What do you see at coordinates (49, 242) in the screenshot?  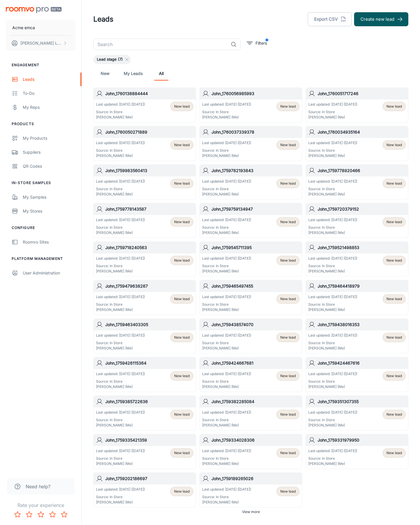 I see `div: Roomvo Sites` at bounding box center [49, 242].